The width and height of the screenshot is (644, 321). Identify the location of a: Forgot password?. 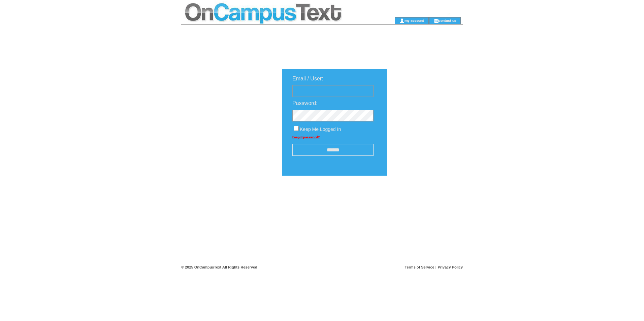
(306, 137).